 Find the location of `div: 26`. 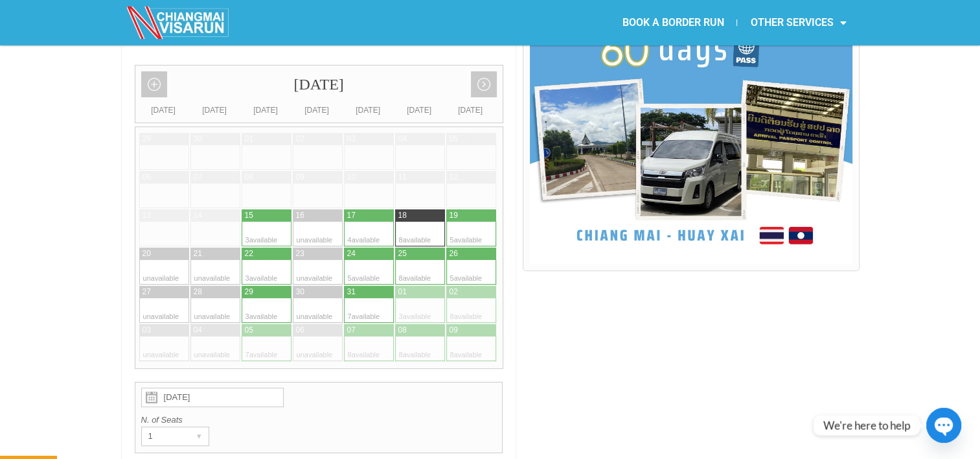

div: 26 is located at coordinates (453, 254).